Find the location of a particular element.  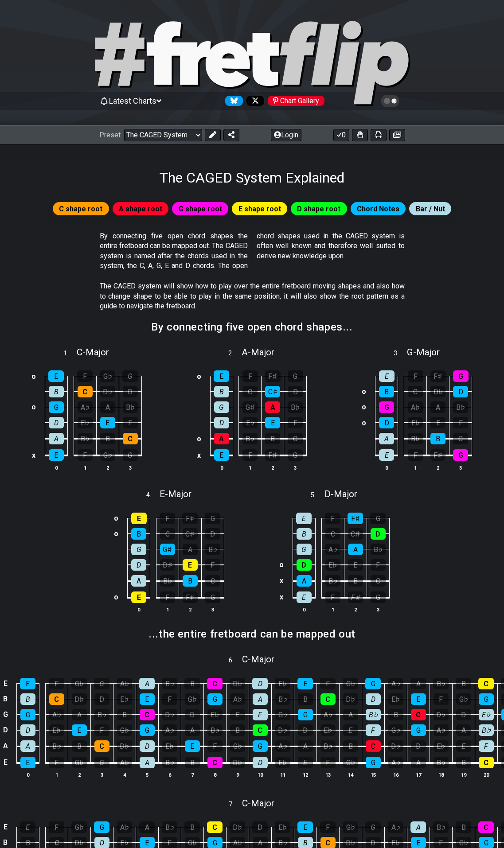

span: 5 . is located at coordinates (317, 495).